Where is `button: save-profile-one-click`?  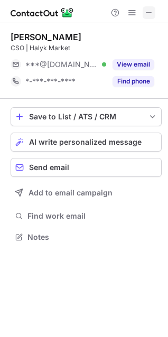
button: save-profile-one-click is located at coordinates (86, 117).